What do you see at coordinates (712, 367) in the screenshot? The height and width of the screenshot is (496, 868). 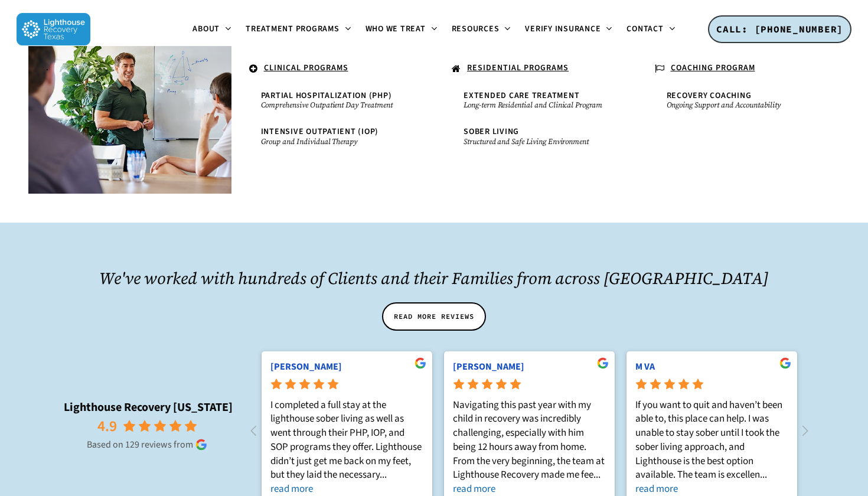 I see `rp-review-name: M VA` at bounding box center [712, 367].